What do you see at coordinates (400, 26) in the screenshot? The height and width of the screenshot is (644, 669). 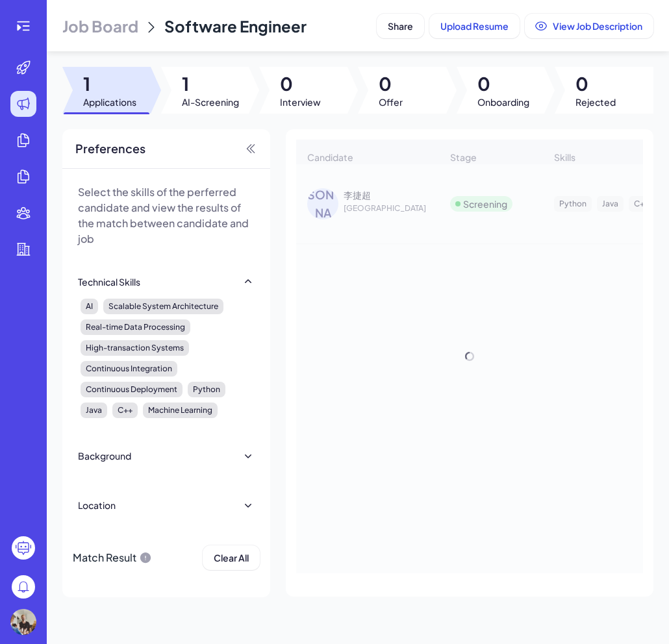 I see `button: Share` at bounding box center [400, 26].